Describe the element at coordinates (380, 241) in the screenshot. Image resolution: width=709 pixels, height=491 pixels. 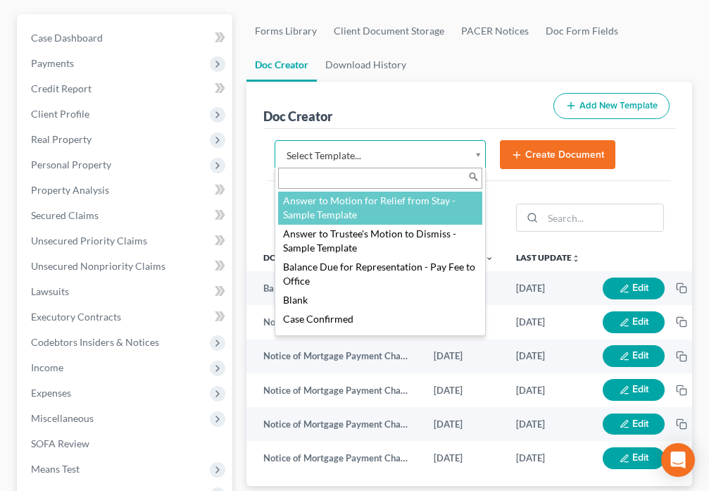
I see `div: Answer to Trustee's Motion to Dismiss - Sample Template` at that location.